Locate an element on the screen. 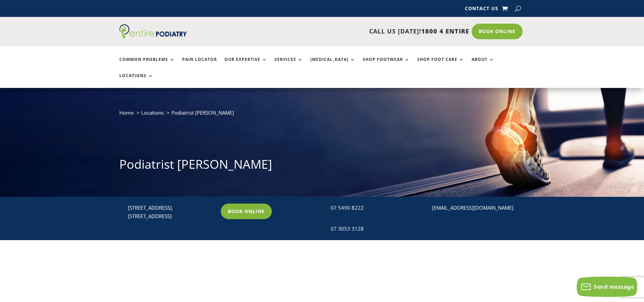 The image size is (644, 302). span: Send message is located at coordinates (614, 287).